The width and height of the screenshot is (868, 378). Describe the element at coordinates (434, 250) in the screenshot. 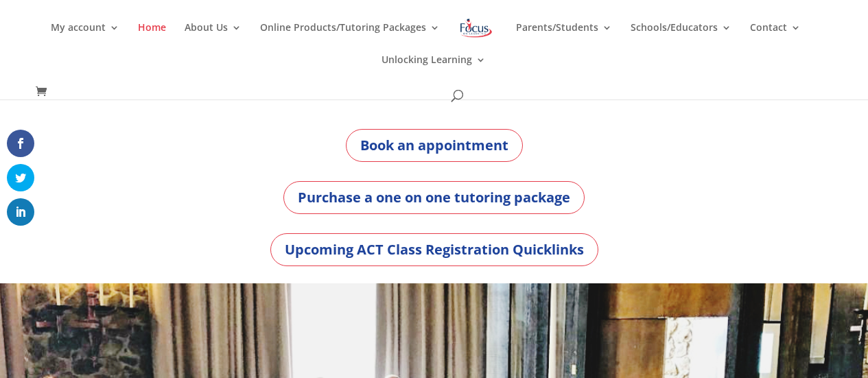

I see `a: Upcoming ACT Class Registration Quicklinks` at that location.